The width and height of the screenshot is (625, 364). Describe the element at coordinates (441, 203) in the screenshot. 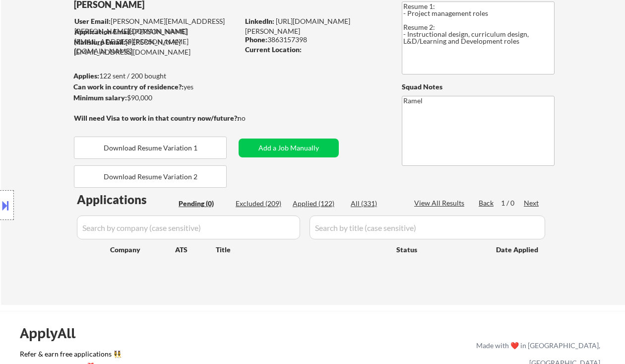

I see `div: View All Results` at that location.